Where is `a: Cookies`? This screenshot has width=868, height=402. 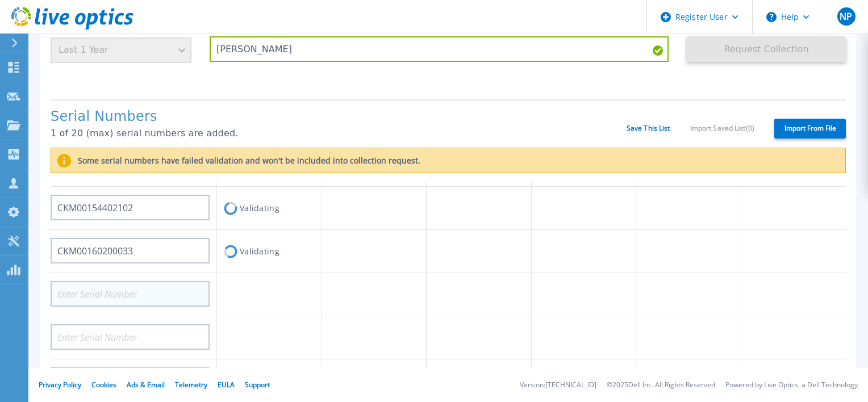
a: Cookies is located at coordinates (104, 384).